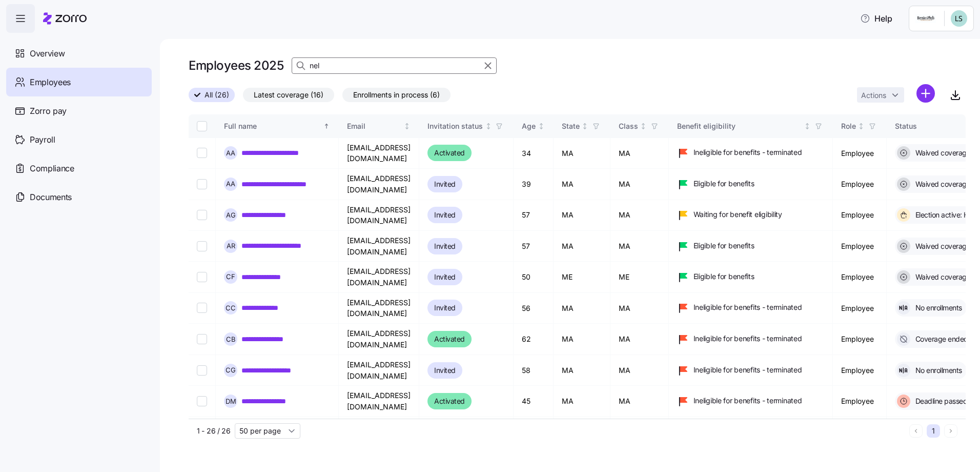  Describe the element at coordinates (230, 153) in the screenshot. I see `span: A A` at that location.